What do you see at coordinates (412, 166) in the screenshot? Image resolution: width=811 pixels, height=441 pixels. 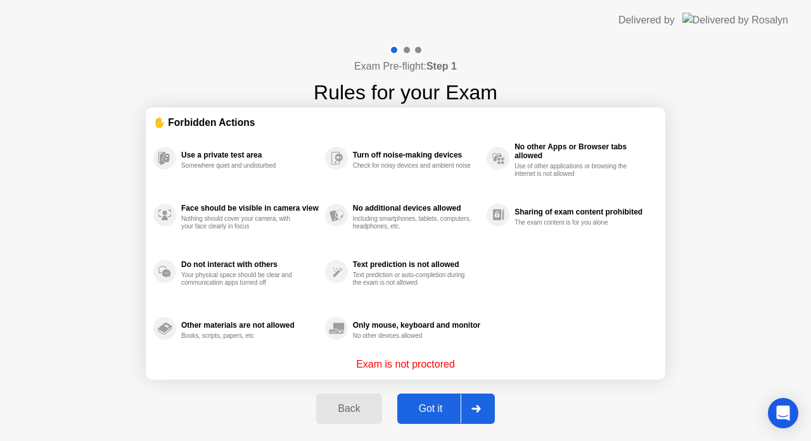 I see `div: Check for noisy devices and ambient noise` at bounding box center [412, 166].